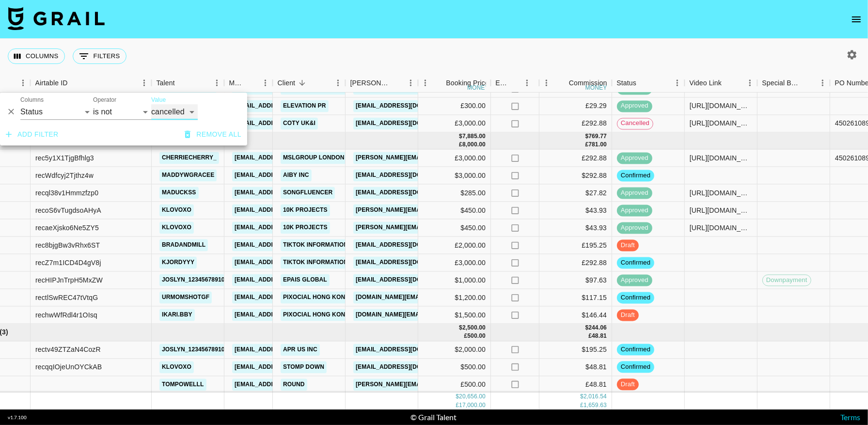  I want to click on div: Special Booking Type, so click(782, 83).